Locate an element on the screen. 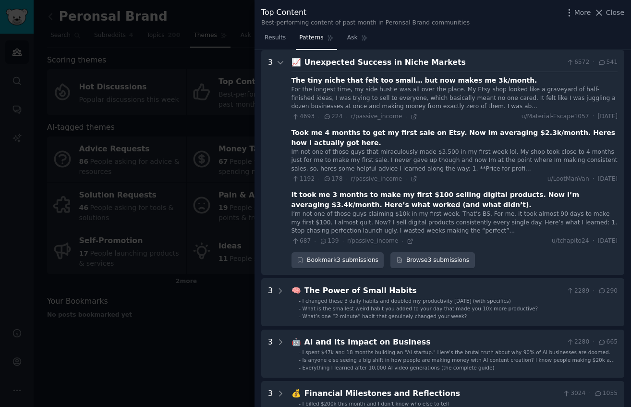 The height and width of the screenshot is (407, 631). div: Unexpected Success in Niche Markets is located at coordinates (433, 62).